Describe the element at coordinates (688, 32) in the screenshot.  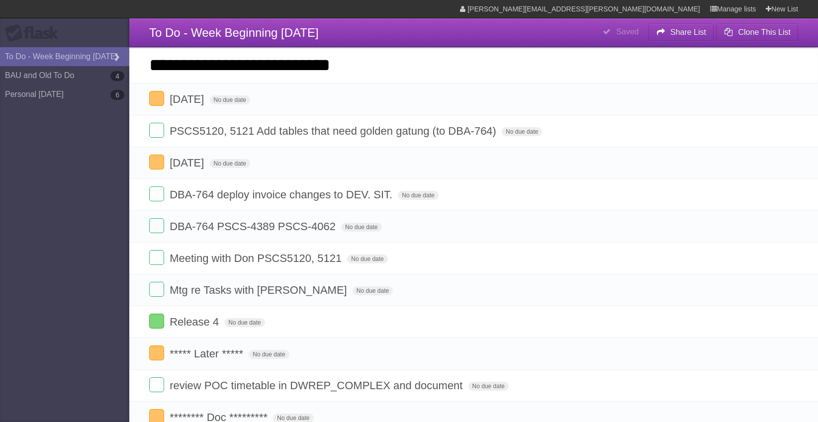
I see `b: Share List` at that location.